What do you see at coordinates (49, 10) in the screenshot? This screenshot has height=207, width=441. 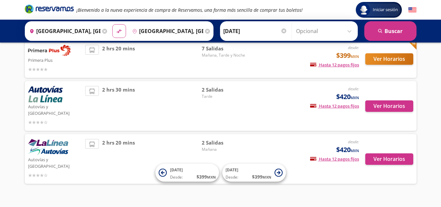 I see `a: Brand Logo` at bounding box center [49, 10].